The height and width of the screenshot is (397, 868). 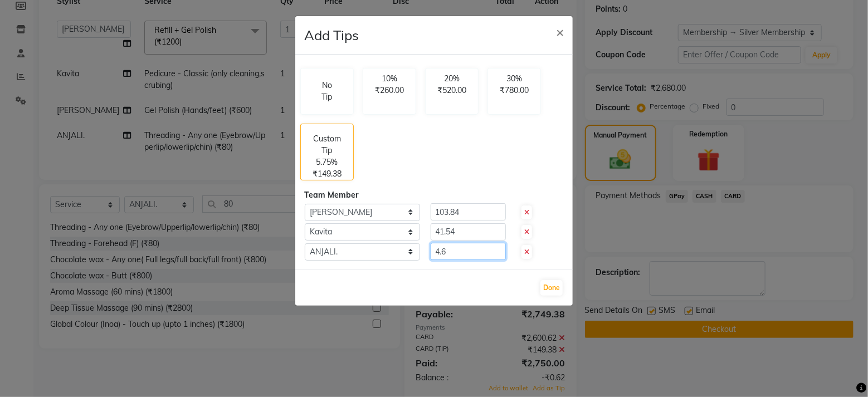 What do you see at coordinates (390, 78) in the screenshot?
I see `p: 10%` at bounding box center [390, 78].